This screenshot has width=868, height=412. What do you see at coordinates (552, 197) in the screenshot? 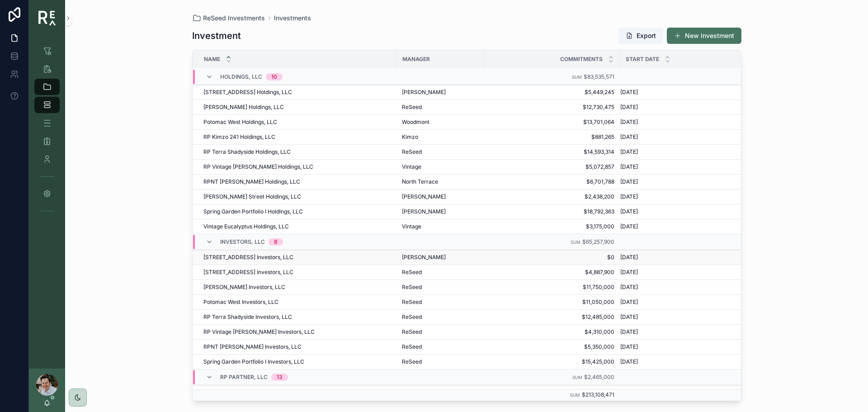
I see `span: $2,438,200` at bounding box center [552, 197].